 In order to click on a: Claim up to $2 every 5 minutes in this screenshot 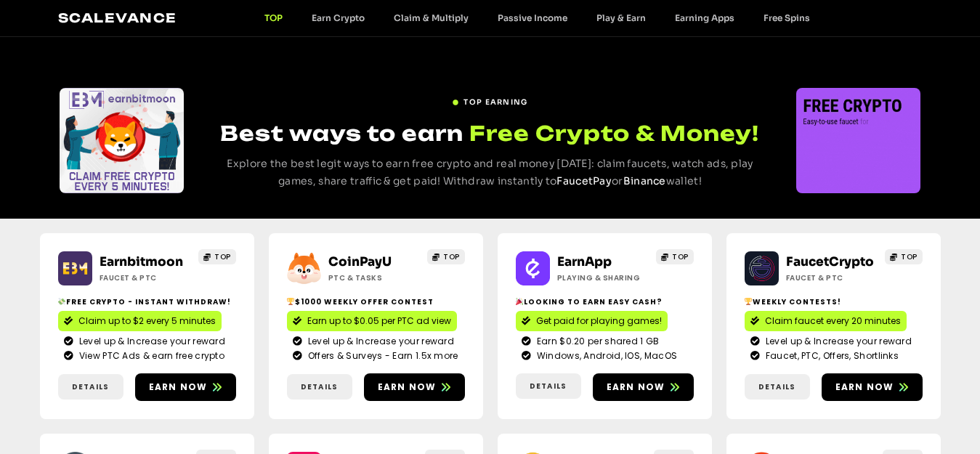, I will do `click(140, 321)`.